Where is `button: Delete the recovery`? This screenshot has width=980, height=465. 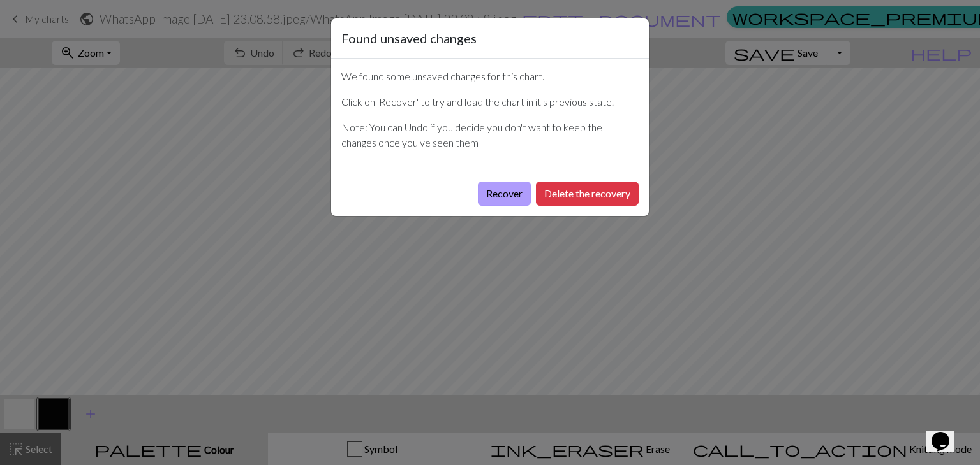
button: Delete the recovery is located at coordinates (587, 194).